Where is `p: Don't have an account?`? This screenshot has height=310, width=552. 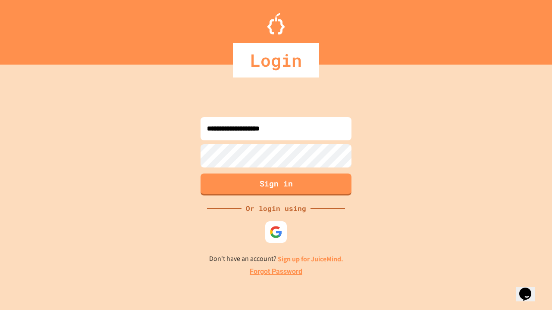
p: Don't have an account? is located at coordinates (276, 259).